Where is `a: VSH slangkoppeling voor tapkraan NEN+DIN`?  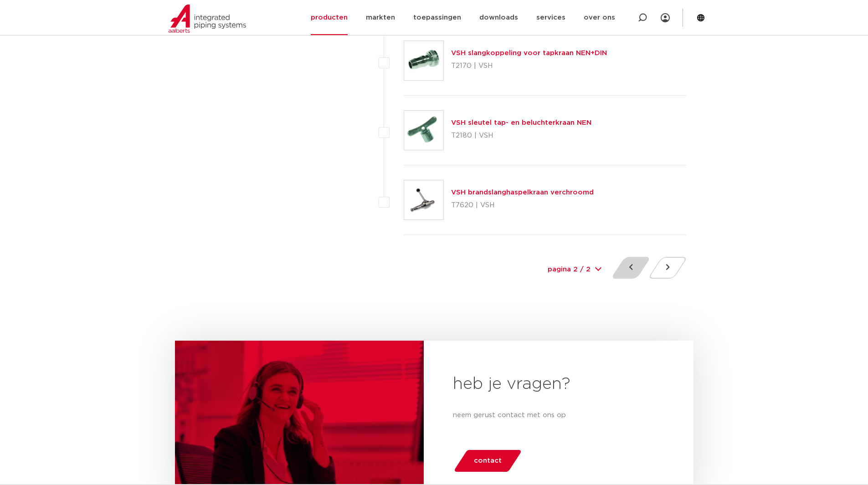 a: VSH slangkoppeling voor tapkraan NEN+DIN is located at coordinates (529, 53).